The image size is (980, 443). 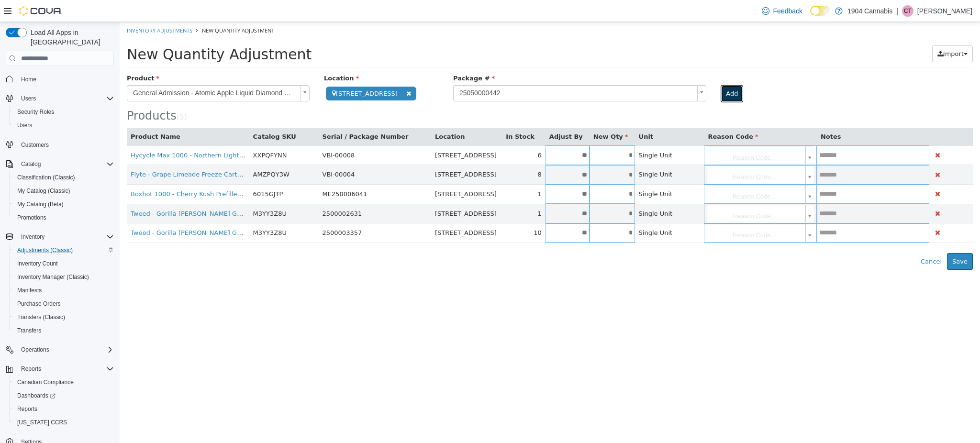 What do you see at coordinates (35, 112) in the screenshot?
I see `a: Security Roles` at bounding box center [35, 112].